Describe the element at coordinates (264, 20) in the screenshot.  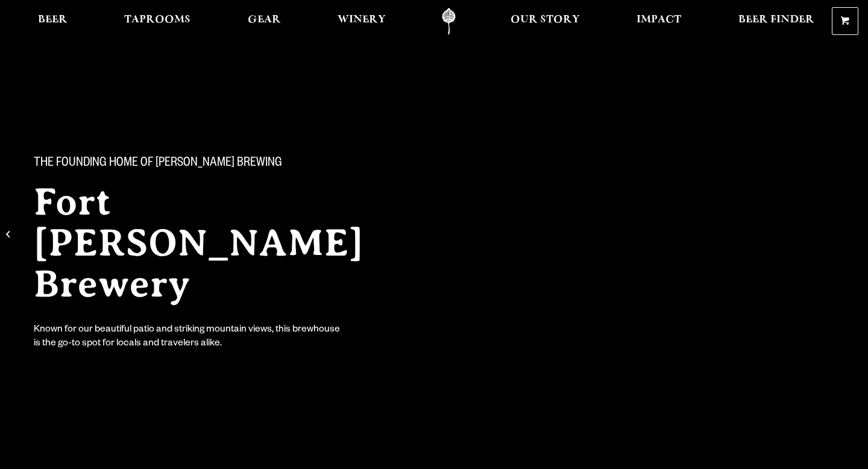
I see `span: Gear` at that location.